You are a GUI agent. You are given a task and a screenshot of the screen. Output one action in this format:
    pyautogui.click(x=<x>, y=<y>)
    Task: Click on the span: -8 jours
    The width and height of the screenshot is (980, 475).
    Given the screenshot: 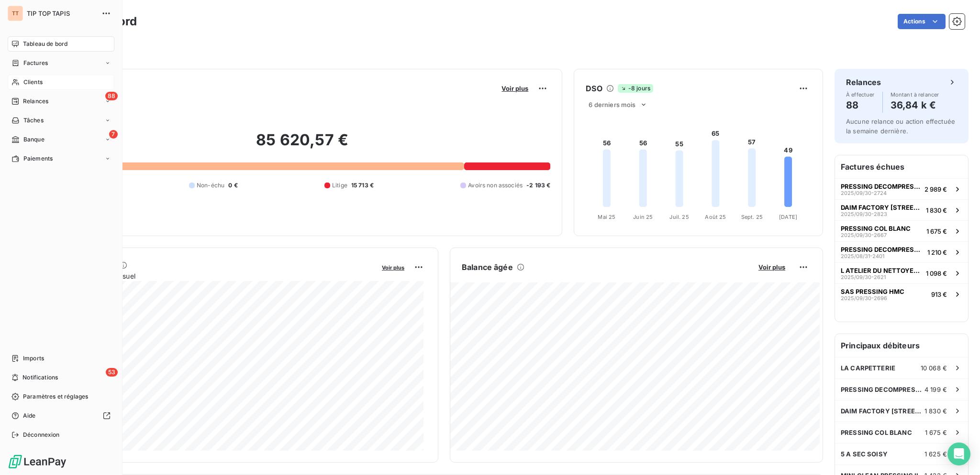 What is the action you would take?
    pyautogui.click(x=636, y=88)
    